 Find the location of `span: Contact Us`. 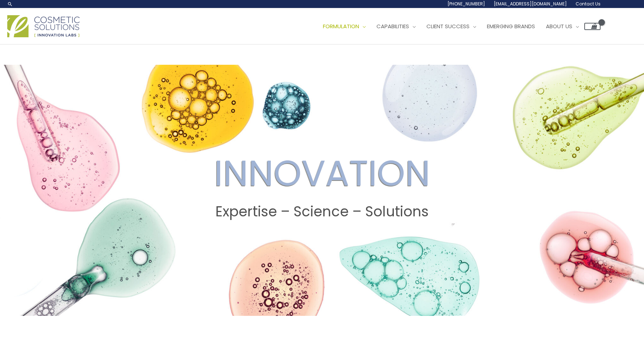

span: Contact Us is located at coordinates (588, 3).